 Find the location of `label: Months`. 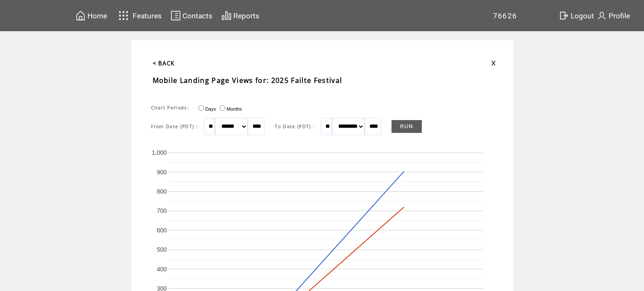

label: Months is located at coordinates (229, 109).